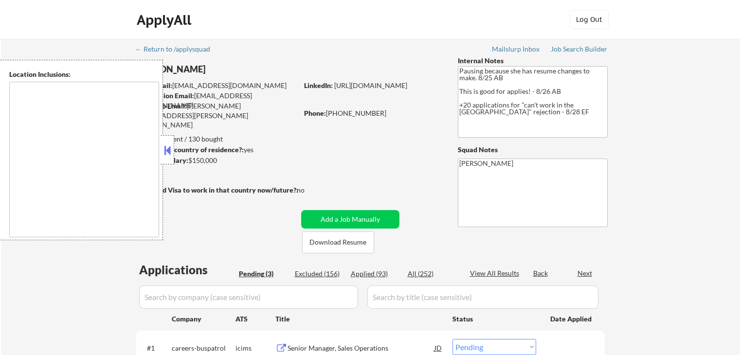  Describe the element at coordinates (177, 49) in the screenshot. I see `div: ← Return to /applysquad` at that location.